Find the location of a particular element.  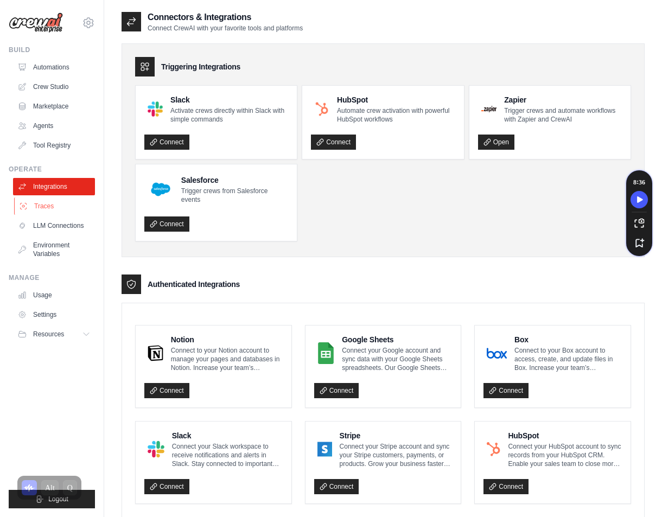

p: Connect to your Notion account to manage your pages and databases in Notion. Increase your team’s... is located at coordinates (227, 359).